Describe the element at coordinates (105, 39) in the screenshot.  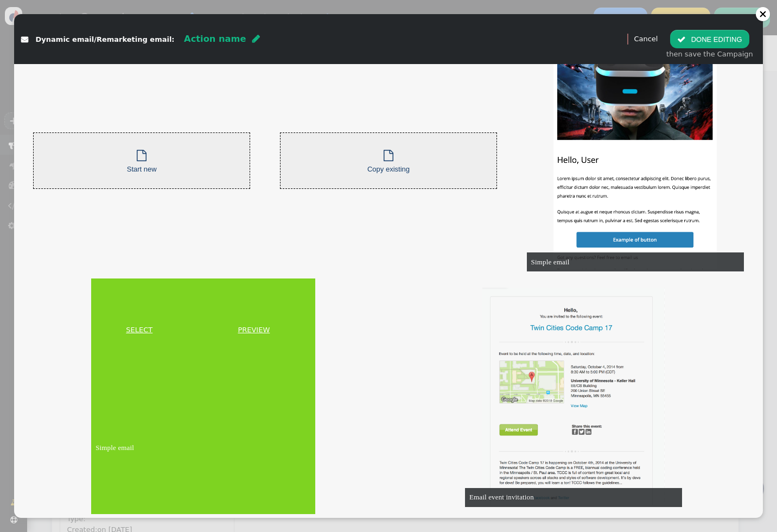
I see `span: Dynamic email/Remarketing email:` at that location.